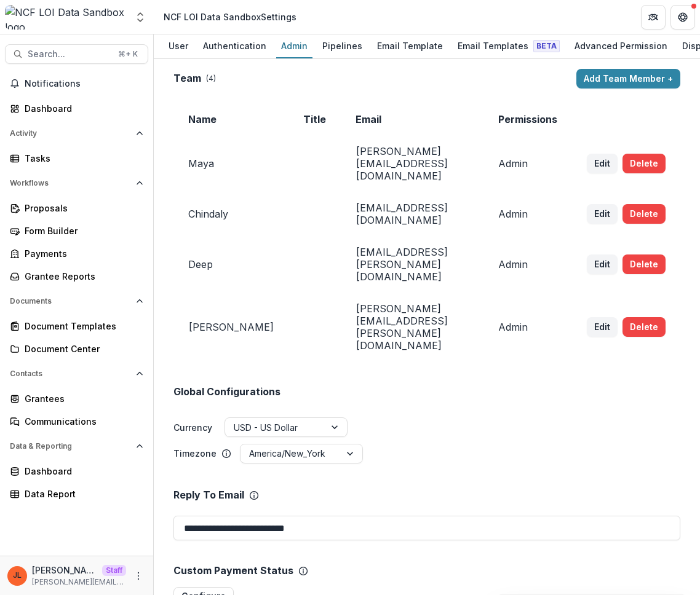 The height and width of the screenshot is (595, 700). Describe the element at coordinates (211, 78) in the screenshot. I see `p: ( 4 )` at that location.